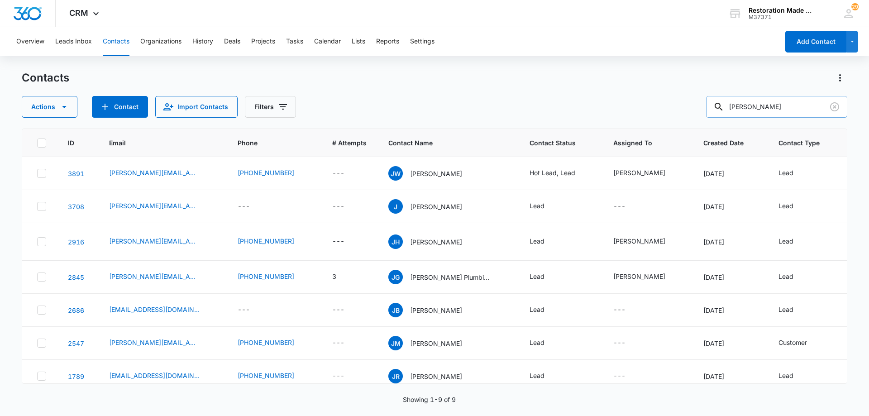 The height and width of the screenshot is (416, 869). I want to click on span: Assigned To, so click(641, 143).